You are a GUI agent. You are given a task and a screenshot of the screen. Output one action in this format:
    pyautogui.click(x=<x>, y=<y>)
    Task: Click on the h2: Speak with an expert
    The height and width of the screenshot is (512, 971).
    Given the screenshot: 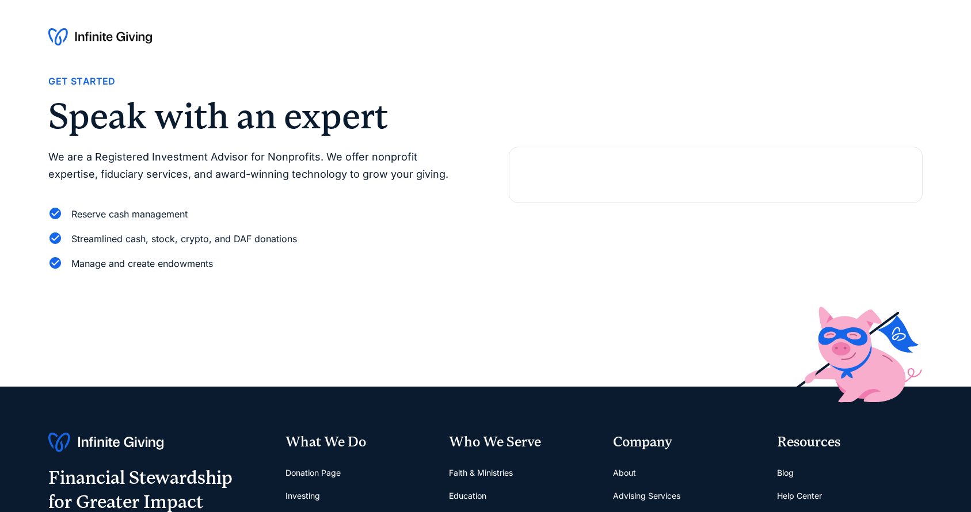 What is the action you would take?
    pyautogui.click(x=255, y=116)
    